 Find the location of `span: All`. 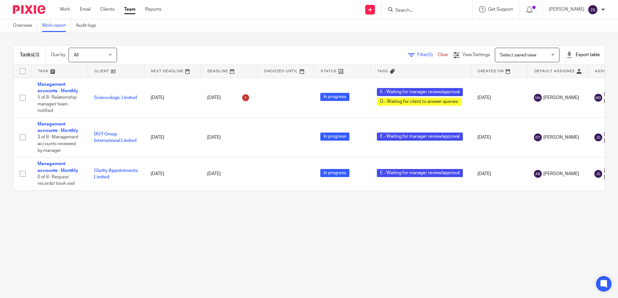

span: All is located at coordinates (76, 55).